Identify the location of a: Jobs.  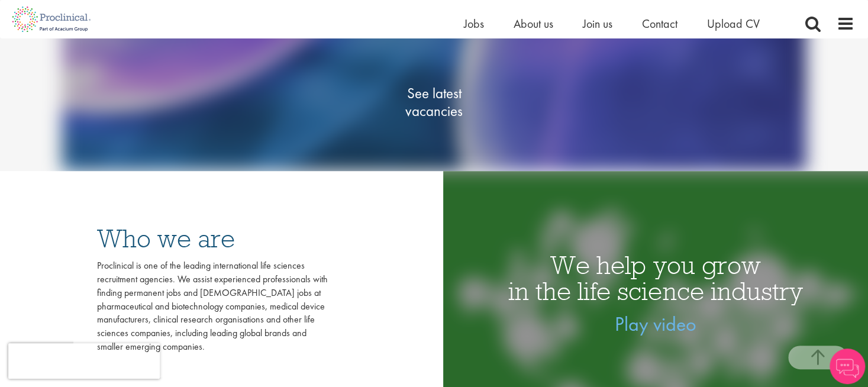
(474, 24).